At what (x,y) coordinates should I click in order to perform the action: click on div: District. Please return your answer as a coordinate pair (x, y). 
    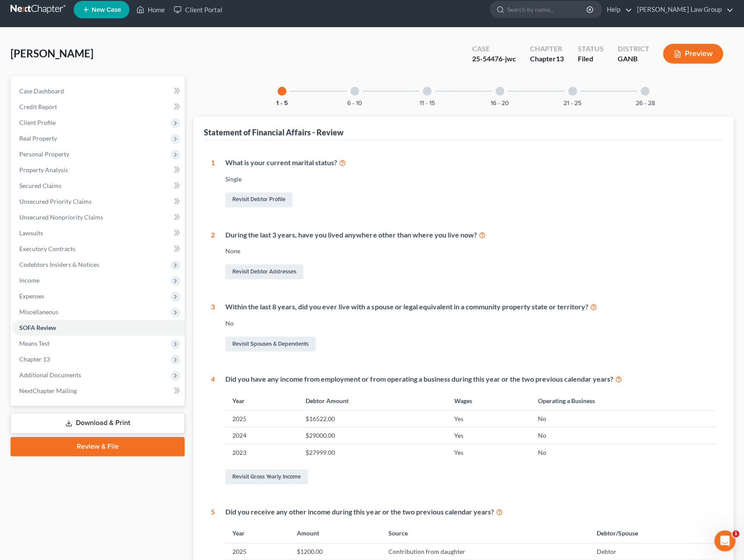
    Looking at the image, I should click on (633, 48).